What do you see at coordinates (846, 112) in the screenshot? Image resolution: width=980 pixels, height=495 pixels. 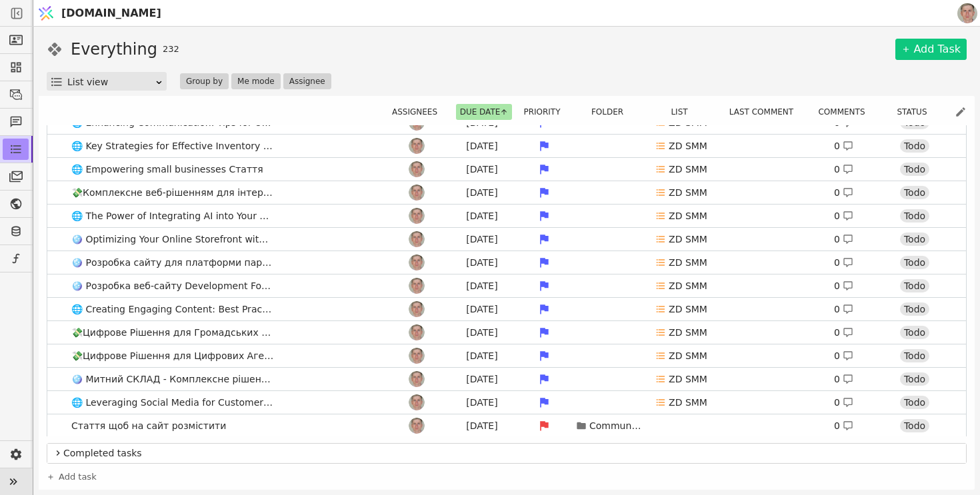 I see `div: Comments` at bounding box center [846, 112].